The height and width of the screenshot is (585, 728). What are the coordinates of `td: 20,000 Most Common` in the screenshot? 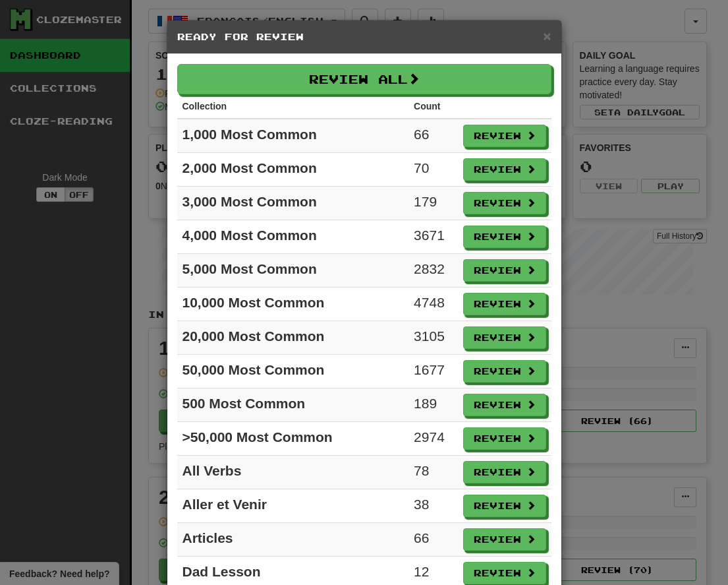 It's located at (293, 337).